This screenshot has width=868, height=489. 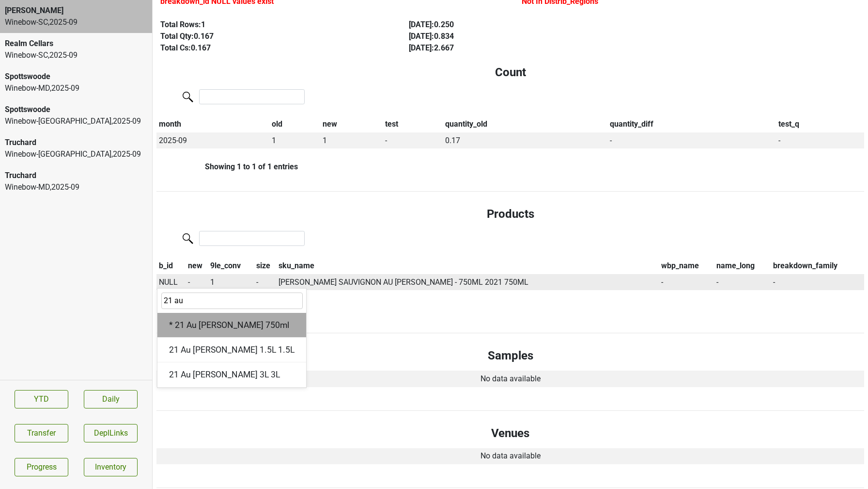 I want to click on a: Daily, so click(x=110, y=399).